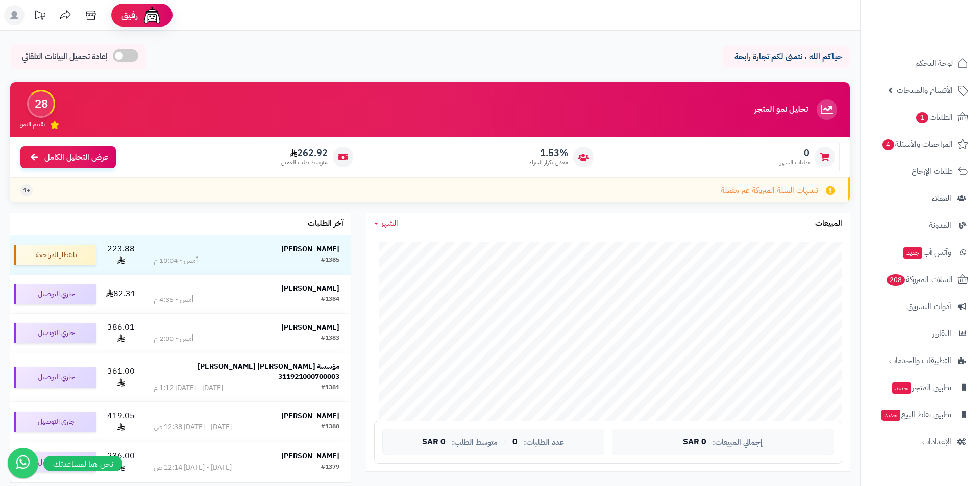 The width and height of the screenshot is (980, 486). Describe the element at coordinates (795, 162) in the screenshot. I see `span: طلبات الشهر` at that location.